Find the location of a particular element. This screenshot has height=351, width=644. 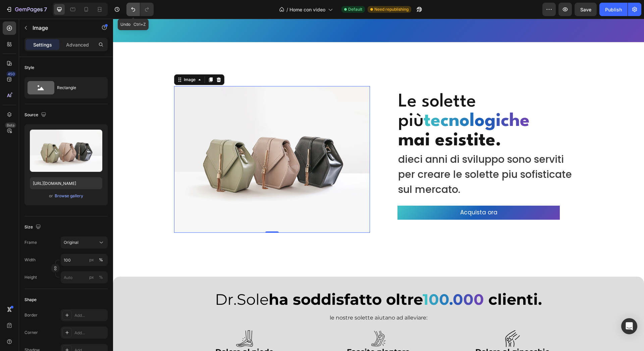

label: Height is located at coordinates (31, 277).